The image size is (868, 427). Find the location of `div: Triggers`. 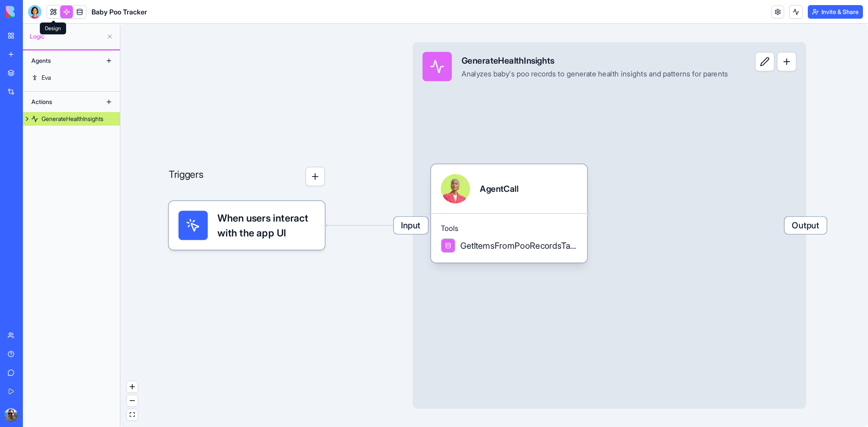

div: Triggers is located at coordinates (247, 189).